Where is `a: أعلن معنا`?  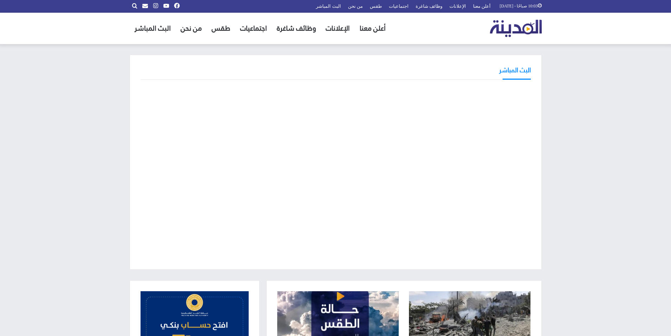
a: أعلن معنا is located at coordinates (373, 28).